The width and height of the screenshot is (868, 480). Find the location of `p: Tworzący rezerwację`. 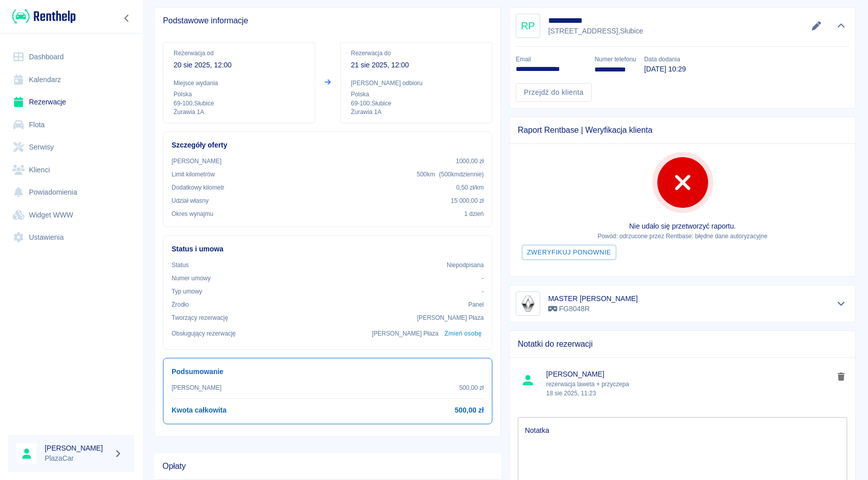

p: Tworzący rezerwację is located at coordinates (200, 318).